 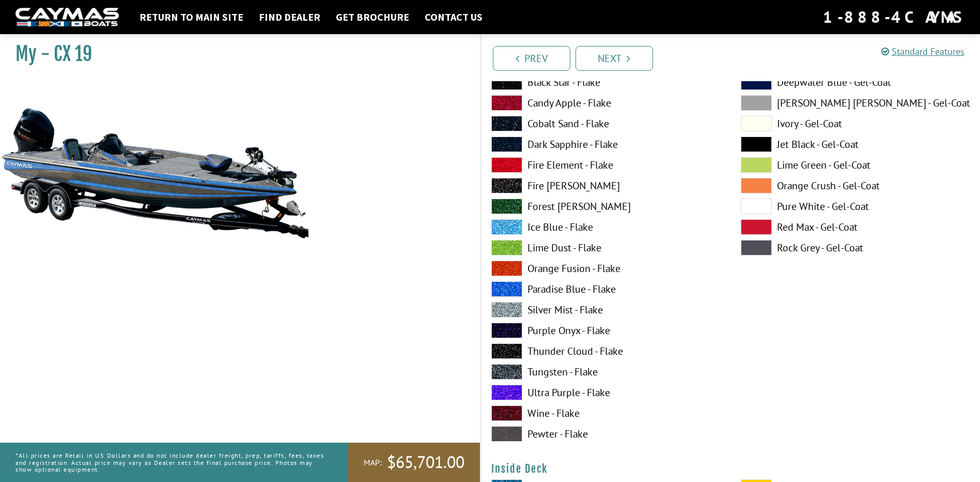 What do you see at coordinates (605, 268) in the screenshot?
I see `label: Orange Fusion - Flake` at bounding box center [605, 268].